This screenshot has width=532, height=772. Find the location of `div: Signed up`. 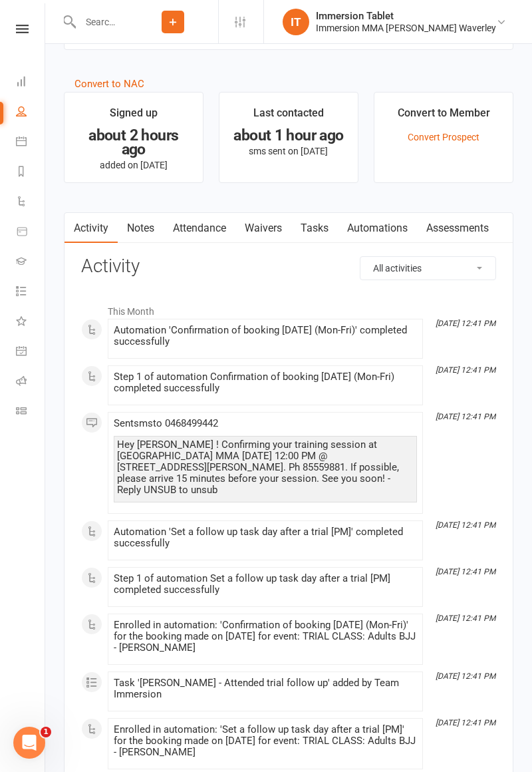

div: Signed up is located at coordinates (134, 117).